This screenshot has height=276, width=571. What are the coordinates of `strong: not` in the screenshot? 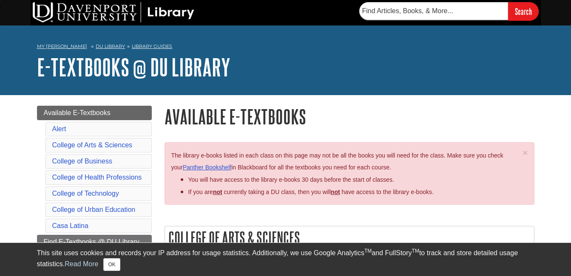 It's located at (218, 192).